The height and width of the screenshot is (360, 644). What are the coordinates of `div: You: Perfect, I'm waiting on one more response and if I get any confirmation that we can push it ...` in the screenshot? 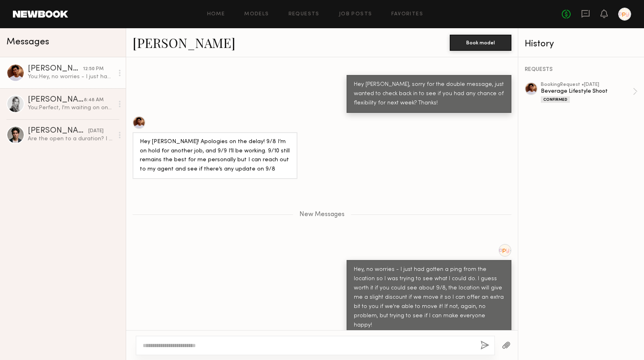 It's located at (70, 108).